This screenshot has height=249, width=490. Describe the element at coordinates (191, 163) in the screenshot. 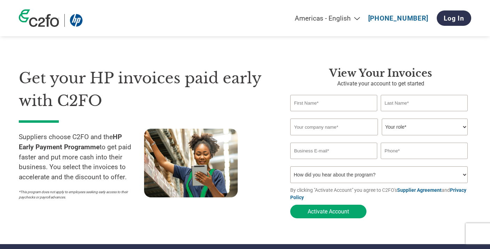

I see `img: supply chain worker` at that location.